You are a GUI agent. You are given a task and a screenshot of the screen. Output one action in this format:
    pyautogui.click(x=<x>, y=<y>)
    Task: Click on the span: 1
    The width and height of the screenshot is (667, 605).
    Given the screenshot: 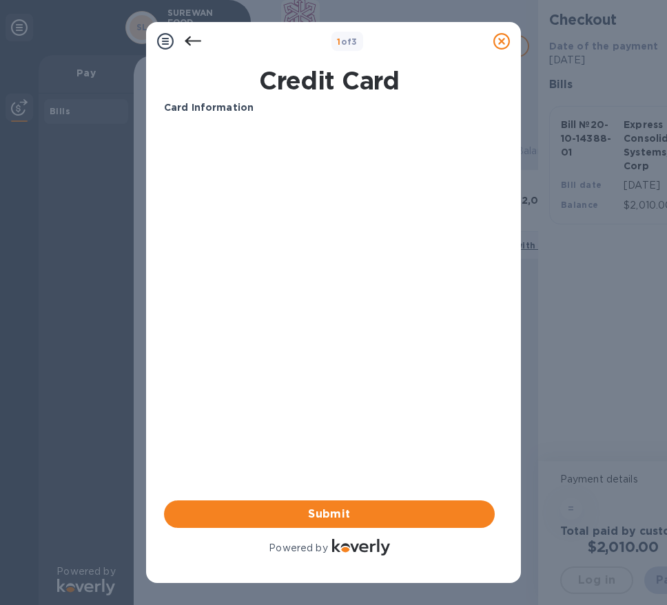 What is the action you would take?
    pyautogui.click(x=338, y=41)
    